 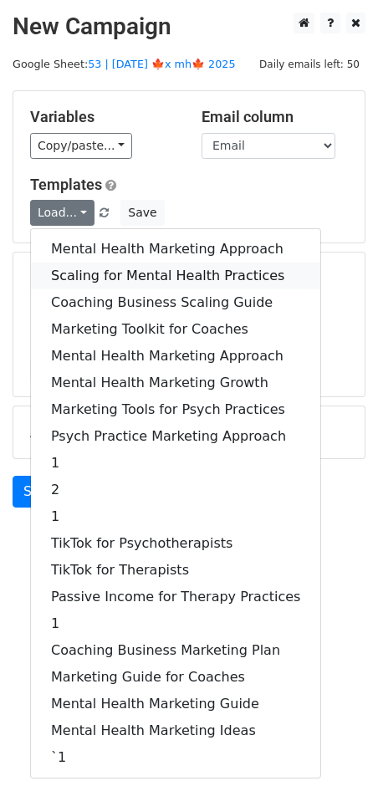 I want to click on small: Google Sheet:, so click(x=124, y=64).